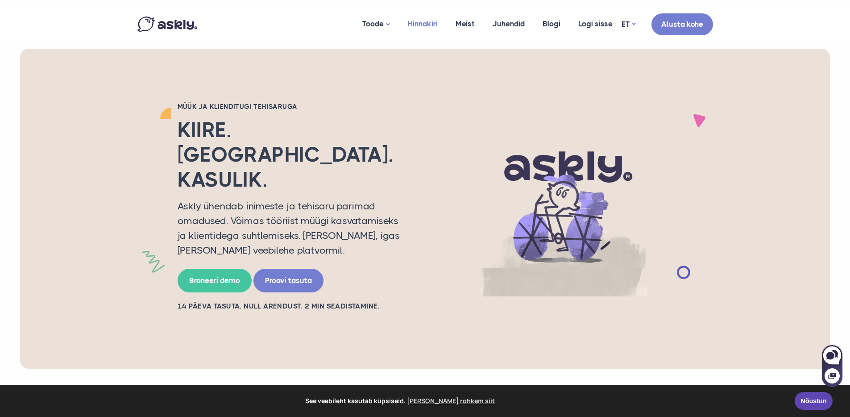  I want to click on a: Toode, so click(376, 24).